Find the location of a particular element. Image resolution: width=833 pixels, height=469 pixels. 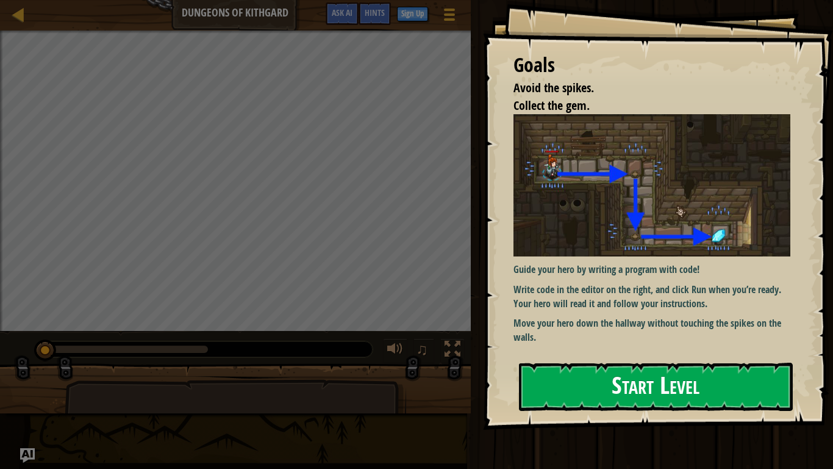

button: Adjust volume is located at coordinates (395, 350).